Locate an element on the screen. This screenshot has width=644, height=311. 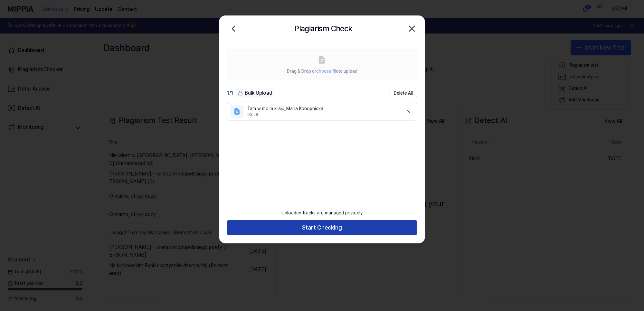
span: Drag & Drop or to upload is located at coordinates (322, 71).